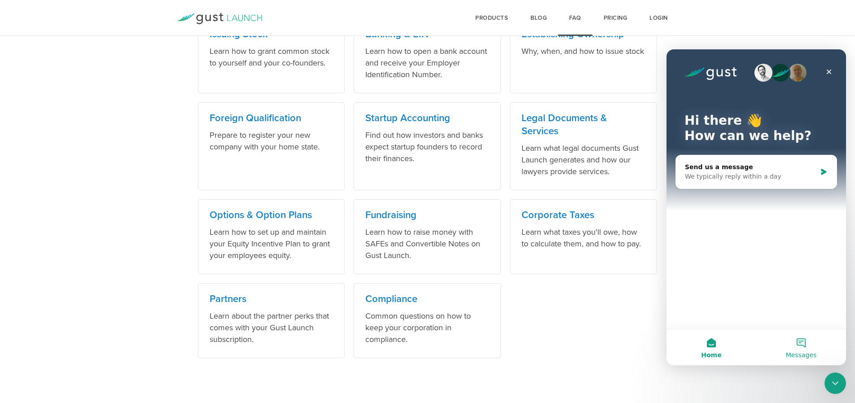  Describe the element at coordinates (427, 236) in the screenshot. I see `a: Fundraising Learn how to raise money with SAFEs and Convertible Notes on Gust Launch.` at that location.